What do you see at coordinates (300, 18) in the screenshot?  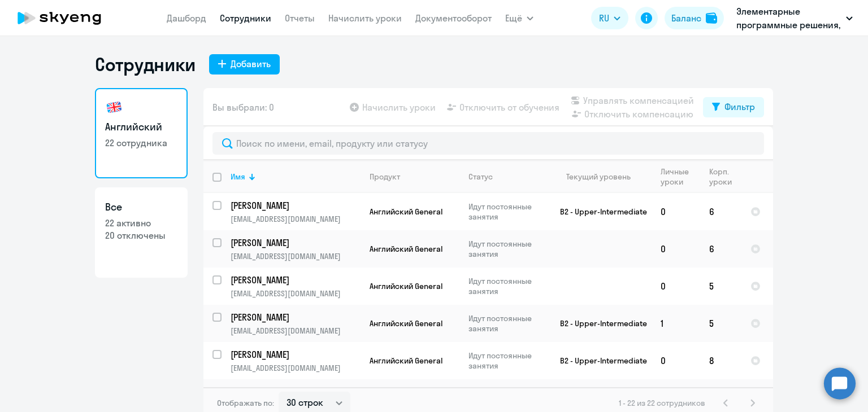 I see `a: Отчеты` at bounding box center [300, 18].